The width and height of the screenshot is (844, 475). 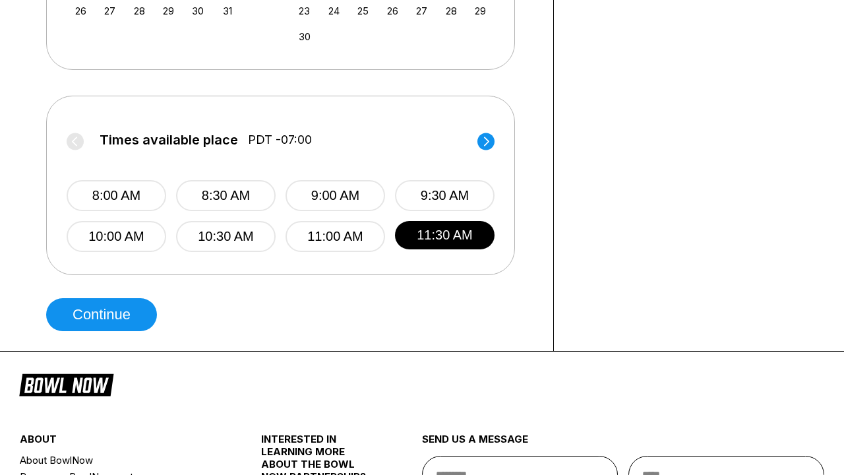 I want to click on div: Choose Sunday, November 30th, 2025, so click(x=304, y=36).